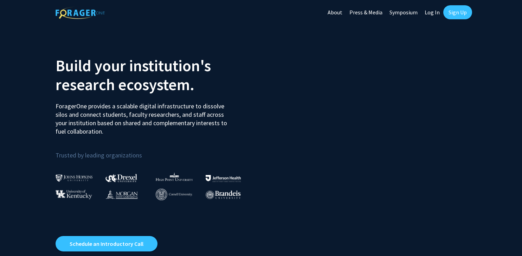  I want to click on a: Sign Up, so click(457, 12).